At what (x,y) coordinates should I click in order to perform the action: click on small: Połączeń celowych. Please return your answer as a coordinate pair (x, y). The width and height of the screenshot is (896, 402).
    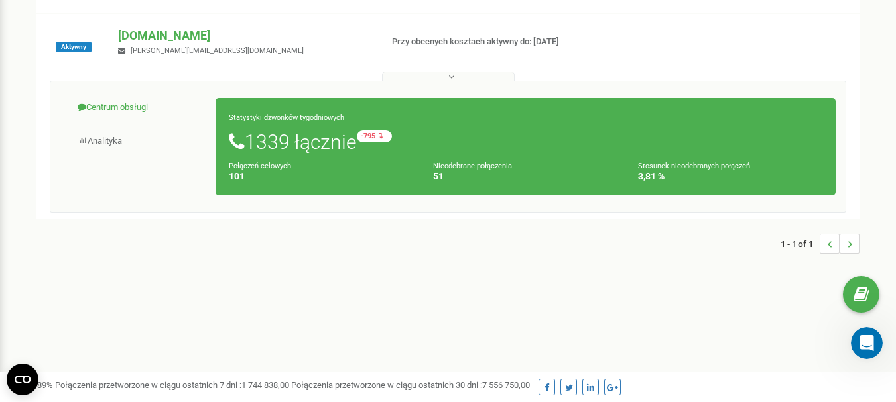
    Looking at the image, I should click on (260, 166).